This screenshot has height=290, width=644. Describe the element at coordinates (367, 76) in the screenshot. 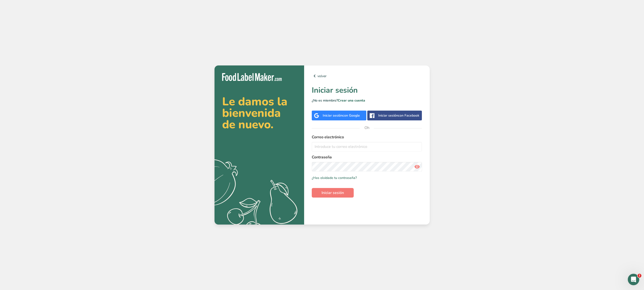

I see `a: volver` at that location.